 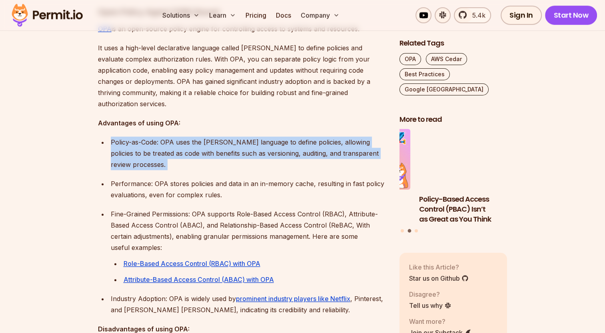 I want to click on h3: Policy-Based Access Control (PBAC) Isn’t as Great as You Think, so click(x=473, y=210).